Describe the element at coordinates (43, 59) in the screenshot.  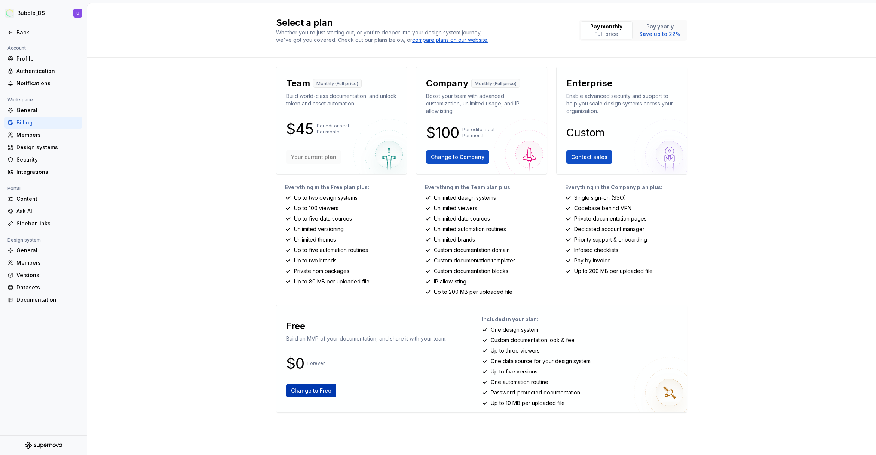
I see `a: Profile` at that location.